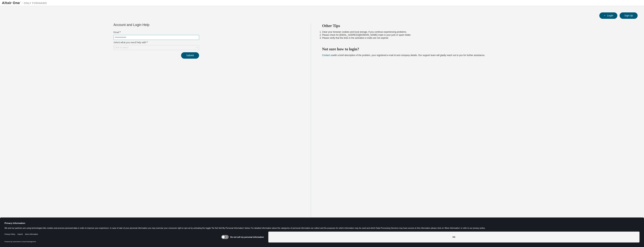 This screenshot has width=644, height=247. What do you see at coordinates (327, 55) in the screenshot?
I see `a: Contact us` at bounding box center [327, 55].